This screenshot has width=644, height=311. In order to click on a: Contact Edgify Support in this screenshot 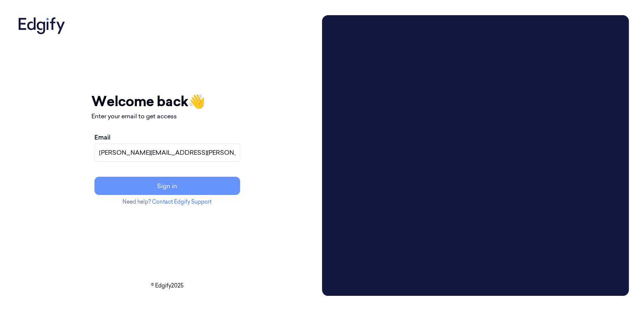, I will do `click(182, 202)`.